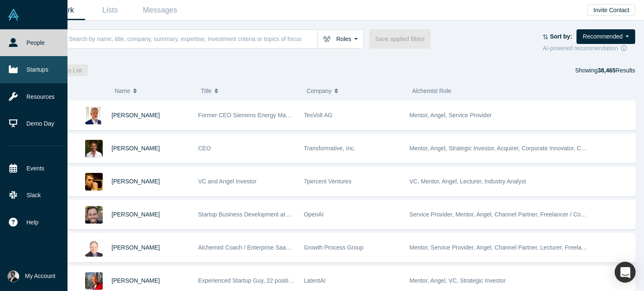 The width and height of the screenshot is (644, 291). What do you see at coordinates (318, 115) in the screenshot?
I see `span: TesVolt AG` at bounding box center [318, 115].